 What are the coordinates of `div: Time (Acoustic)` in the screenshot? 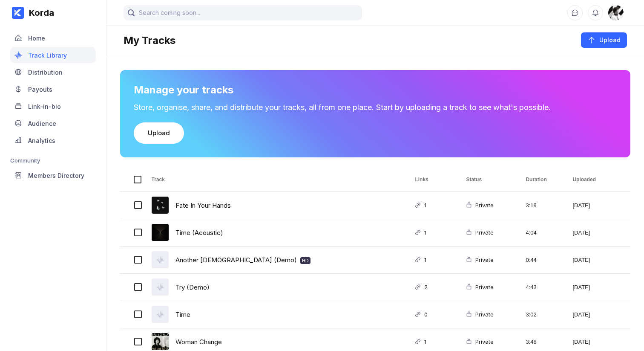 It's located at (199, 232).